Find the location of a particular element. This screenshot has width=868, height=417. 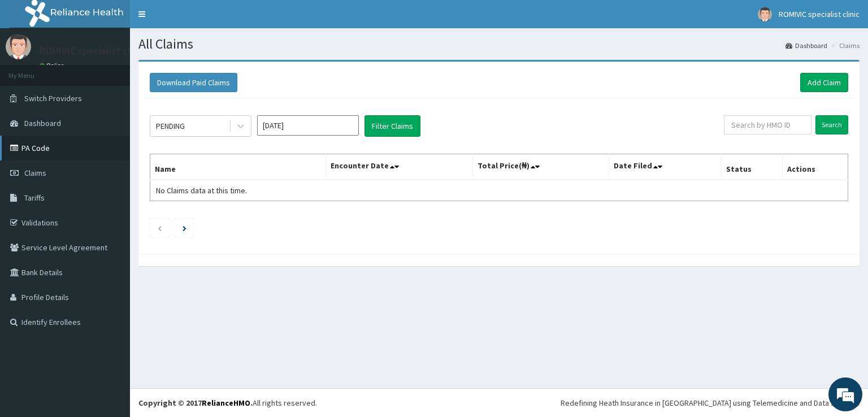

input: Search is located at coordinates (832, 125).